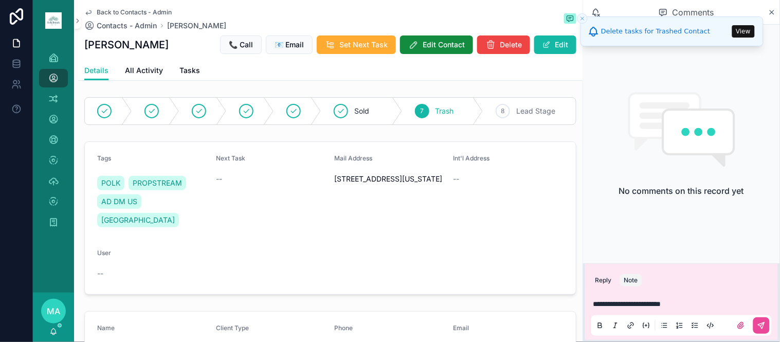 The image size is (780, 342). What do you see at coordinates (362, 111) in the screenshot?
I see `span: Sold` at bounding box center [362, 111].